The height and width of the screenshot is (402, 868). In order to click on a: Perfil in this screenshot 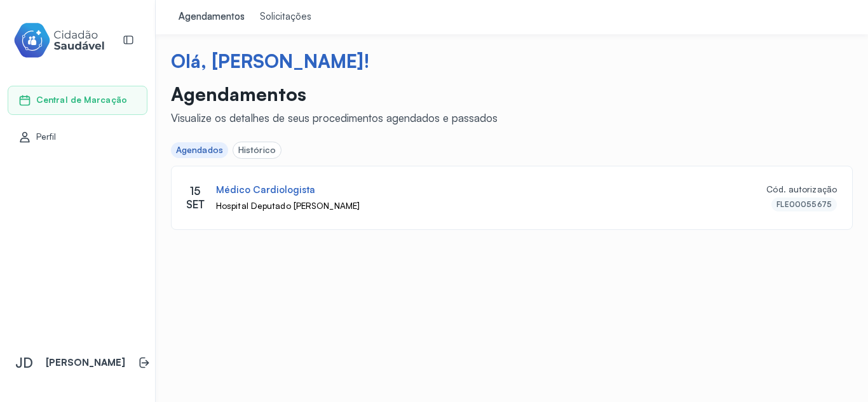, I will do `click(77, 137)`.